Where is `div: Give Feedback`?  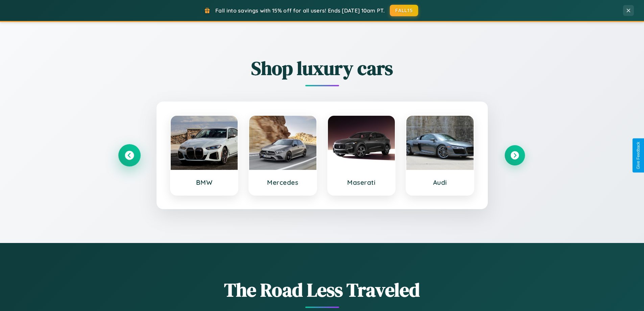
div: Give Feedback is located at coordinates (638, 155).